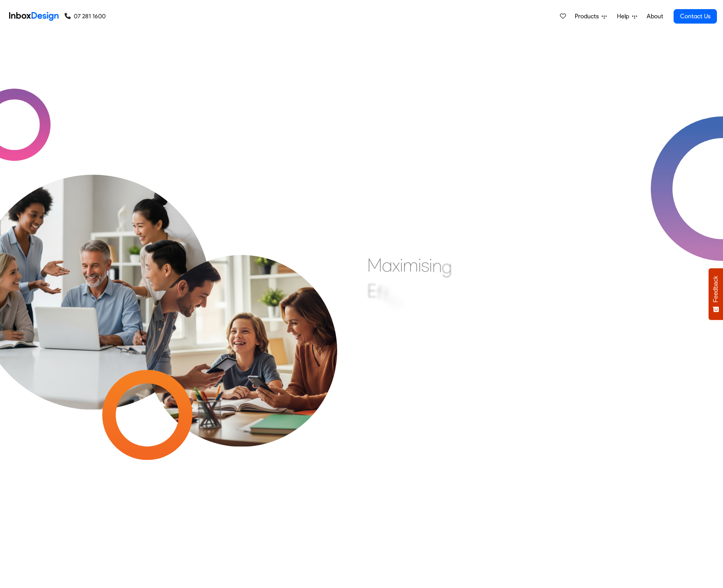 The width and height of the screenshot is (723, 588). What do you see at coordinates (372, 291) in the screenshot?
I see `div: E` at bounding box center [372, 291].